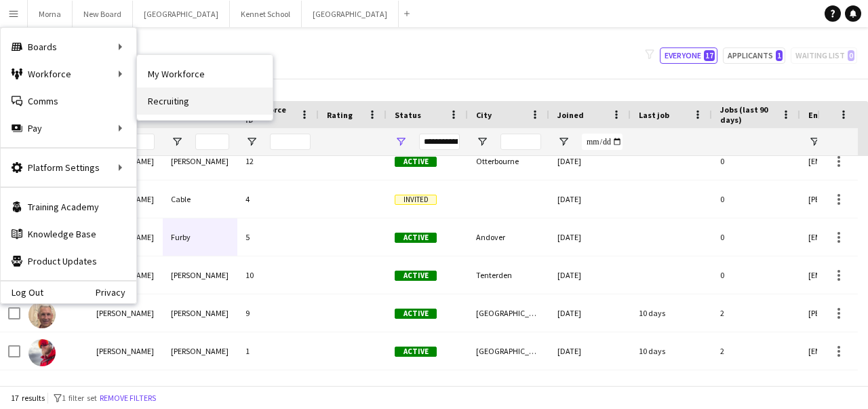 The height and width of the screenshot is (409, 868). Describe the element at coordinates (79, 397) in the screenshot. I see `span: 1 filter set` at that location.